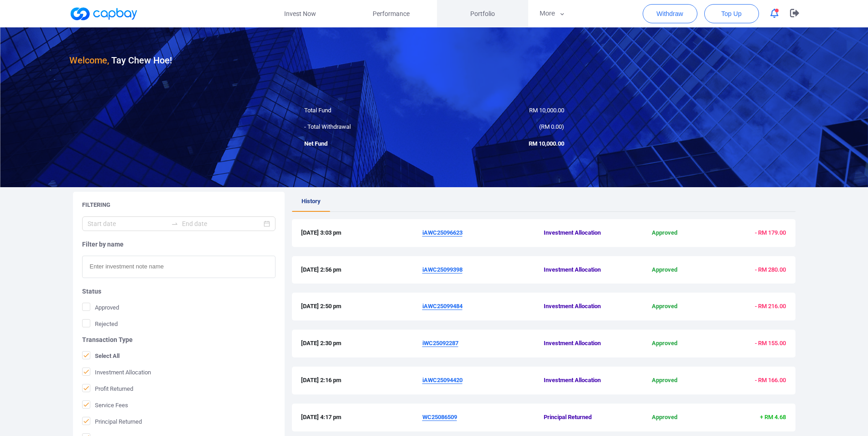  What do you see at coordinates (96, 205) in the screenshot?
I see `h5: Filtering` at bounding box center [96, 205].